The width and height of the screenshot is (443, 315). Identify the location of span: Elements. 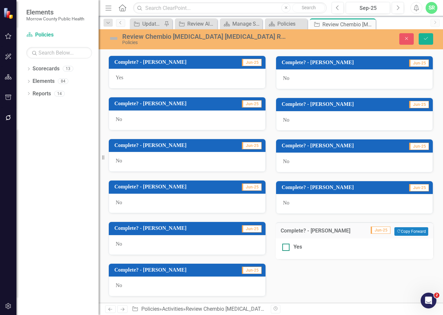
(55, 12).